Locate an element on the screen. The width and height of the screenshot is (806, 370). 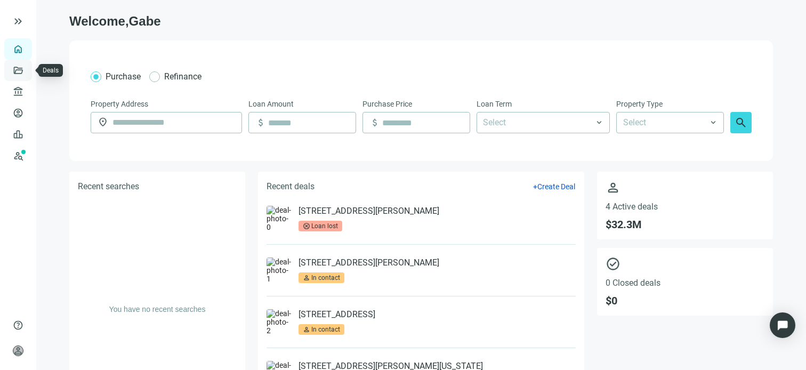
span: 0 Closed deals is located at coordinates (685, 283).